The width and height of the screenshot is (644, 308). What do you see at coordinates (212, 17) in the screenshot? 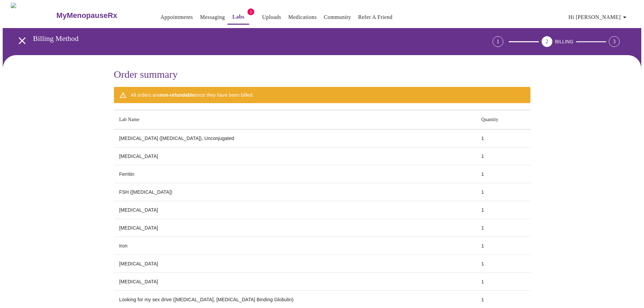
I see `a: Messaging` at bounding box center [212, 17].